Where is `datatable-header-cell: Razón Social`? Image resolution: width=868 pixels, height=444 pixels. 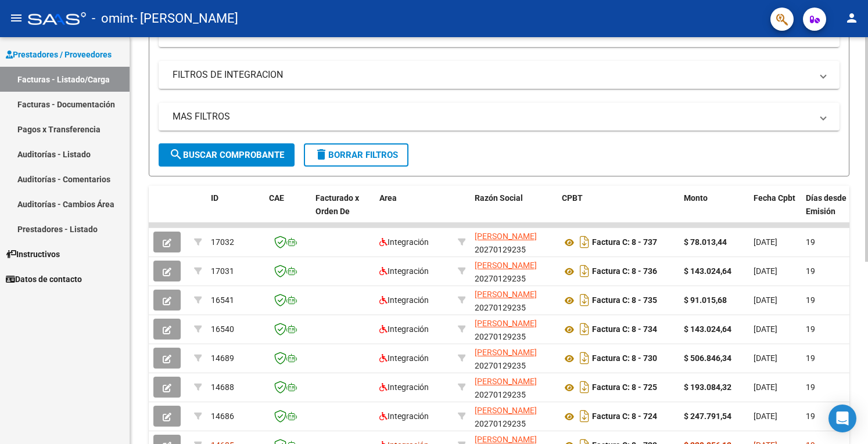 datatable-header-cell: Razón Social is located at coordinates (513, 212).